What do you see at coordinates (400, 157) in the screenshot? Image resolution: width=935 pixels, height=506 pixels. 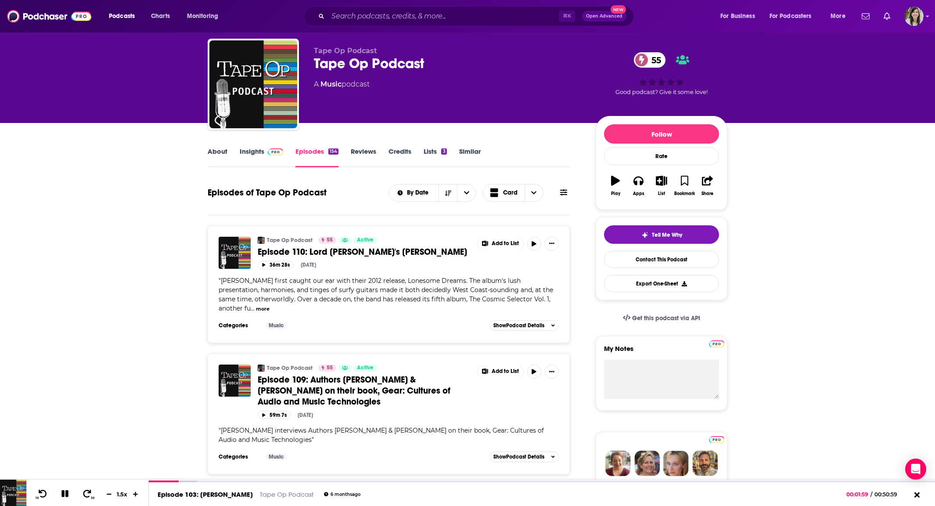 I see `a: Credits` at bounding box center [400, 157].